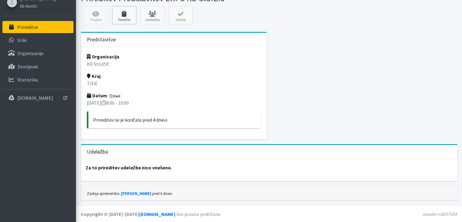  I want to click on strong: Za to prireditev udeležbe niso vnešene., so click(129, 168).